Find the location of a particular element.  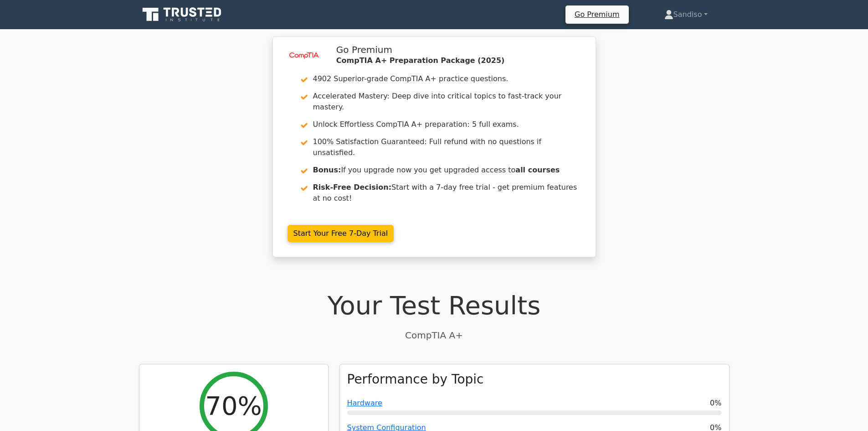

p: CompTIA A+ is located at coordinates (434, 336).